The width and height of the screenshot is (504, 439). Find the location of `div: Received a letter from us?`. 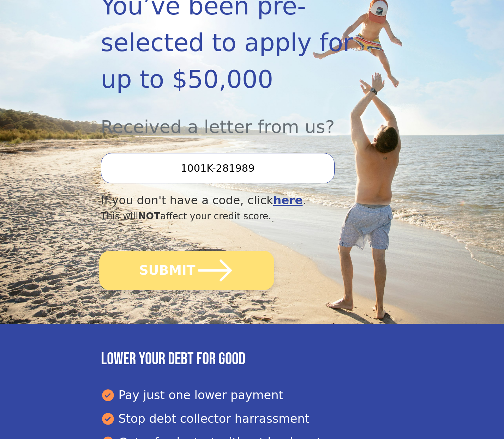

div: Received a letter from us? is located at coordinates (229, 119).